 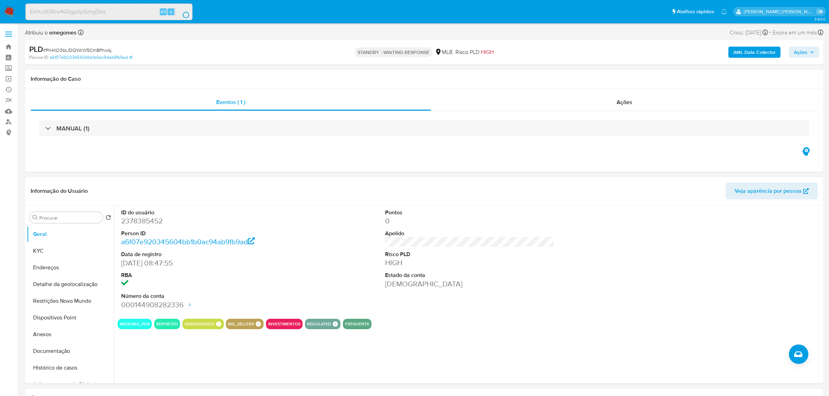 What do you see at coordinates (73, 129) in the screenshot?
I see `h3: MANUAL (1)` at bounding box center [73, 129].